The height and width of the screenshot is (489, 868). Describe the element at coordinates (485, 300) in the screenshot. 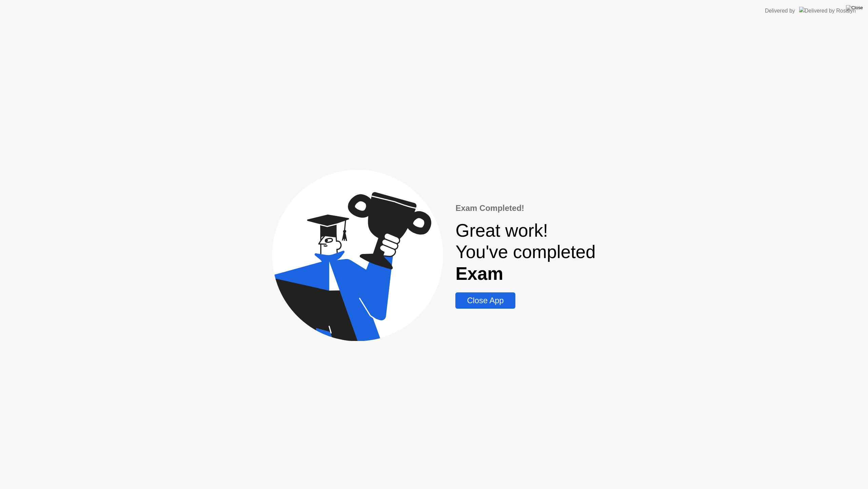

I see `button: Close App` at that location.